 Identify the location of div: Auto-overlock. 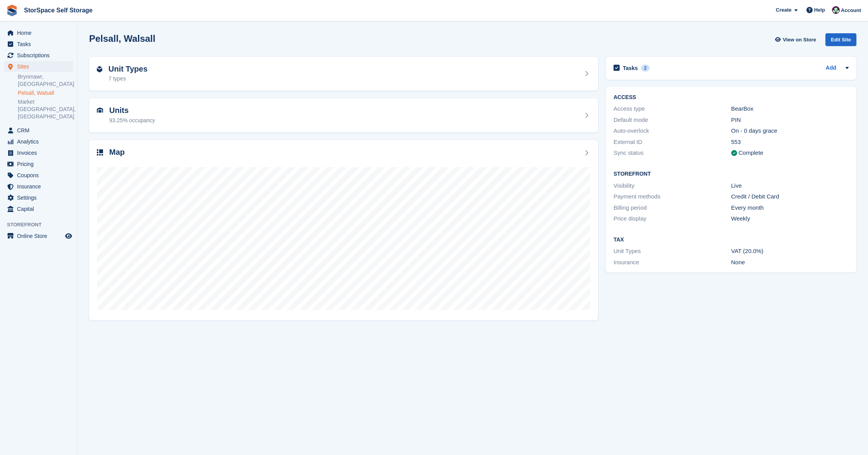
(672, 131).